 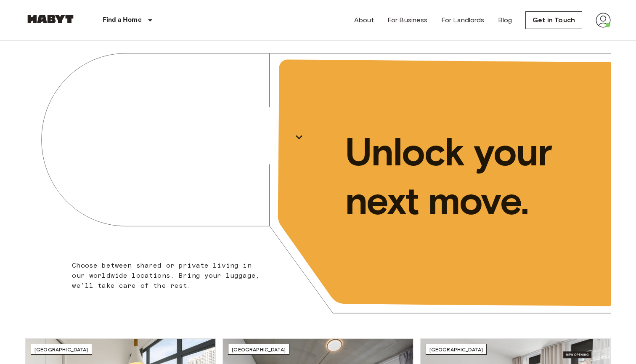 What do you see at coordinates (168, 276) in the screenshot?
I see `p: Choose between shared or private living in our worldwide locations. Bring your luggage, we'll tak...` at bounding box center [168, 276].